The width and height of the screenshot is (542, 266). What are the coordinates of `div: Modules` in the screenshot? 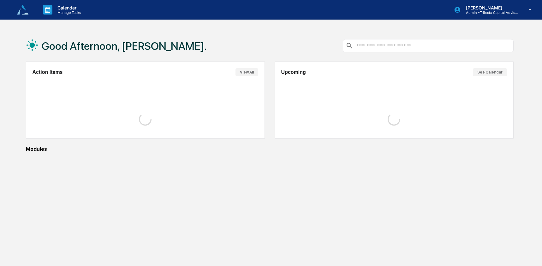 It's located at (269, 149).